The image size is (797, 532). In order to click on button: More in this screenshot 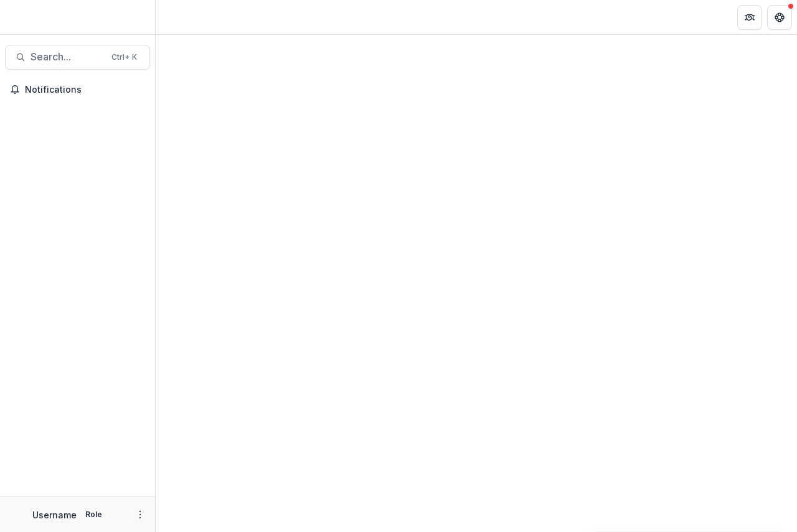, I will do `click(140, 515)`.